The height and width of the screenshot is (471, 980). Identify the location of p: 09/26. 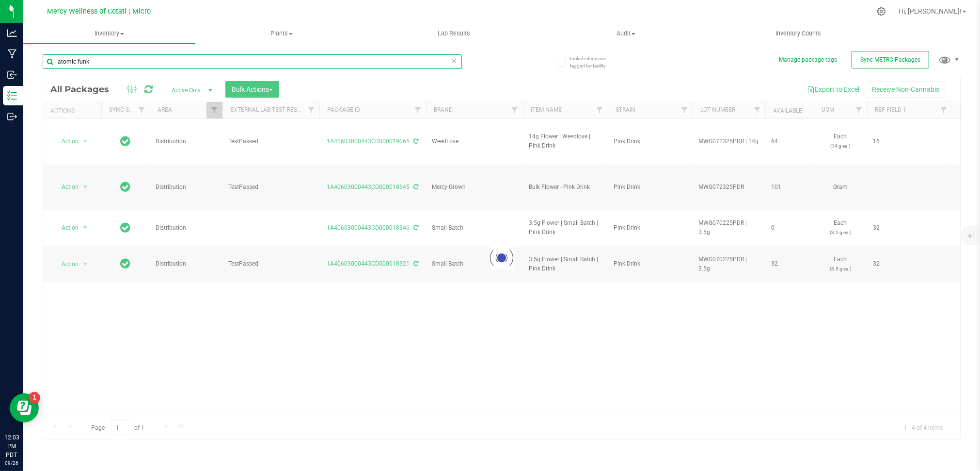
(12, 462).